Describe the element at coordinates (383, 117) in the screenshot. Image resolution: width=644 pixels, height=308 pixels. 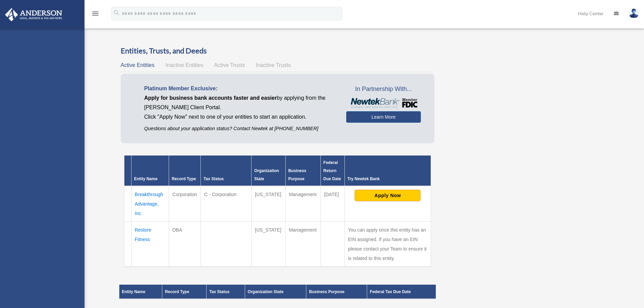
I see `a: Learn More` at that location.